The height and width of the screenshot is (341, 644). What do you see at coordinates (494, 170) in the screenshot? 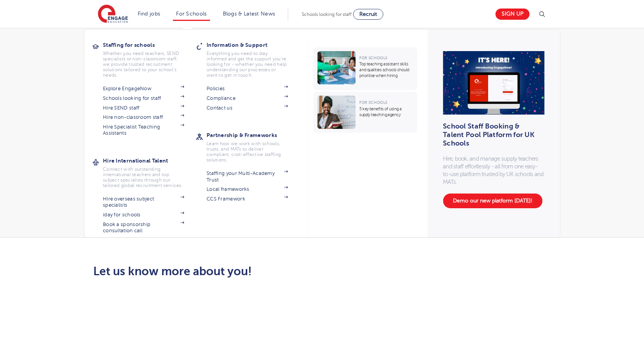
I see `p: Hire, book, and manage supply teachers and staff effortlessly - all from one easy-to-use platform...` at bounding box center [494, 170].